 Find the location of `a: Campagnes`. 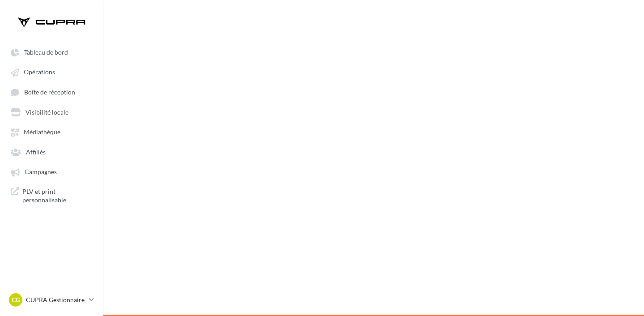

a: Campagnes is located at coordinates (52, 171).